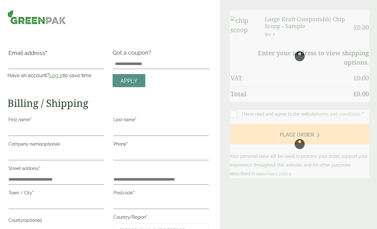 The image size is (377, 229). What do you see at coordinates (56, 169) in the screenshot?
I see `label: Street address` at bounding box center [56, 169].